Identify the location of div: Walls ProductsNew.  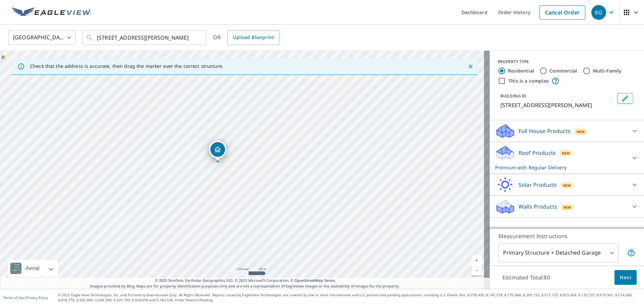
(567, 206).